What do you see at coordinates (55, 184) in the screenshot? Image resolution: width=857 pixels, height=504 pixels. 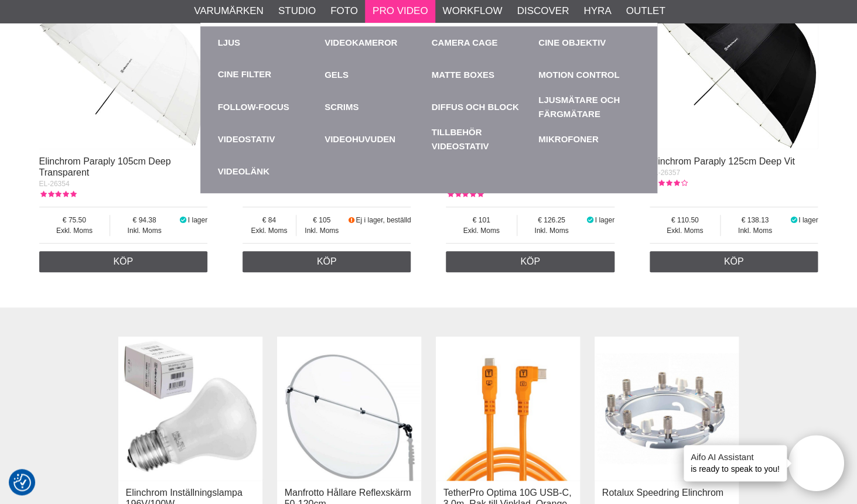 I see `span: EL-26354` at bounding box center [55, 184].